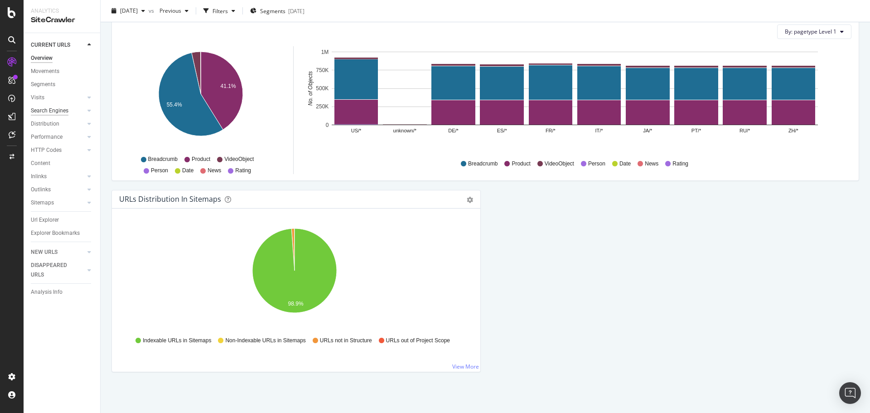 This screenshot has width=870, height=413. What do you see at coordinates (45, 220) in the screenshot?
I see `div: Url Explorer` at bounding box center [45, 220].